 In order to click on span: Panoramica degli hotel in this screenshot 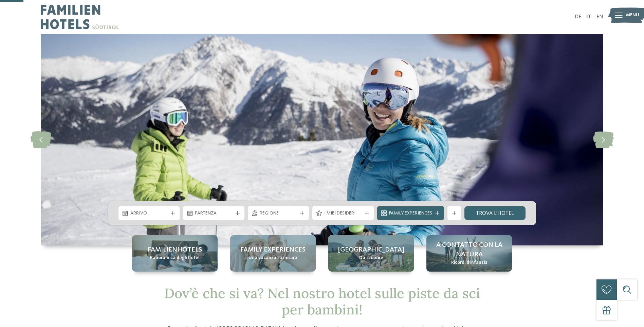, I will do `click(175, 258)`.